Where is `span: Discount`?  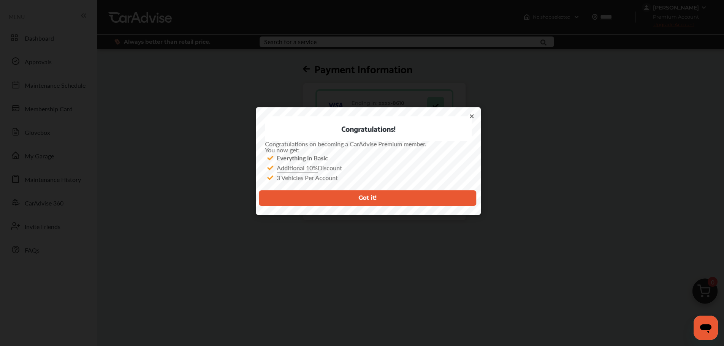
span: Discount is located at coordinates (310, 168).